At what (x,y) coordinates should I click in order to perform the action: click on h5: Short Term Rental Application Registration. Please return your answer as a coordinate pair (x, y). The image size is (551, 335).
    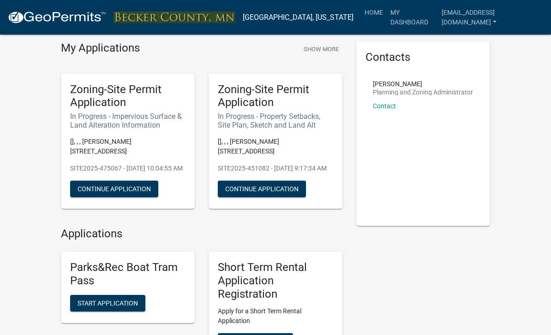
    Looking at the image, I should click on (275, 281).